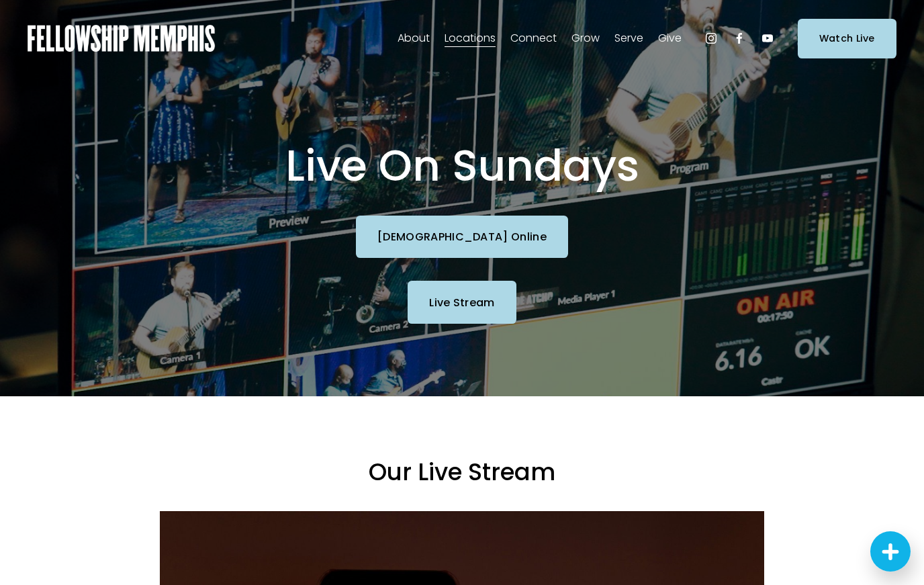 This screenshot has height=585, width=924. What do you see at coordinates (670, 38) in the screenshot?
I see `span: Give` at bounding box center [670, 38].